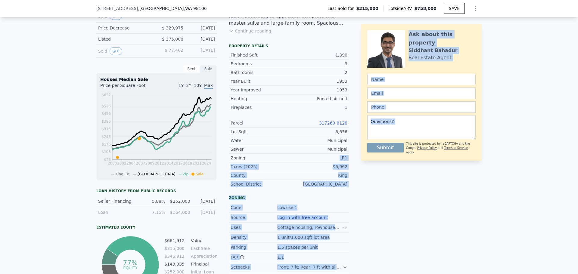 The height and width of the screenshot is (274, 578). I want to click on div: Bathrooms, so click(260, 73).